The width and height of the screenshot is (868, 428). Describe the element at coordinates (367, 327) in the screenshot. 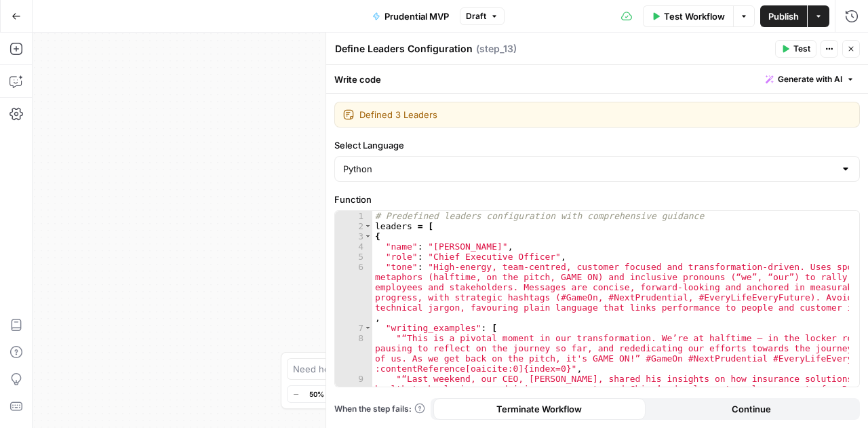

I see `span: Toggle code folding, rows 7 through 11` at that location.